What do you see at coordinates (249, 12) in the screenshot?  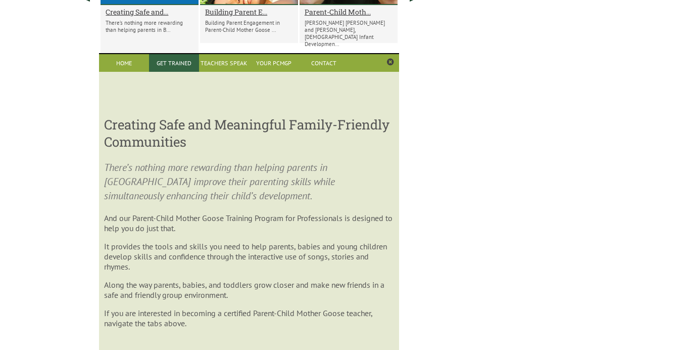 I see `h2: Building Parent E...` at bounding box center [249, 12].